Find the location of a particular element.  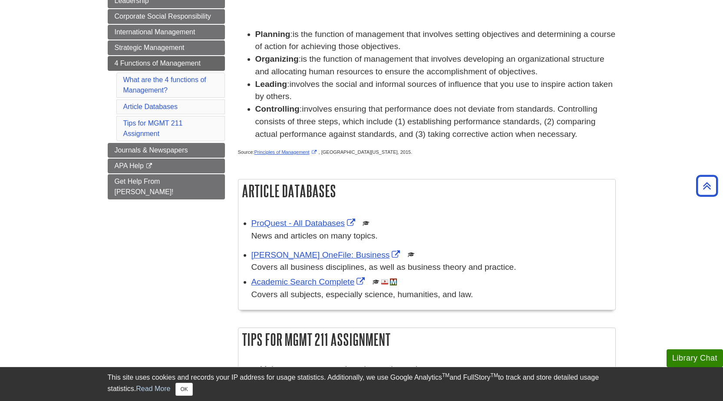

h2: Tips for MGMT 211 Assignment is located at coordinates (427, 339).